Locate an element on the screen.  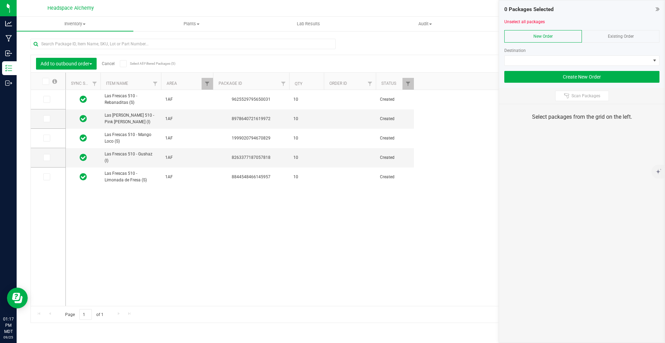
div: 8263377187057818 is located at coordinates (251, 157).